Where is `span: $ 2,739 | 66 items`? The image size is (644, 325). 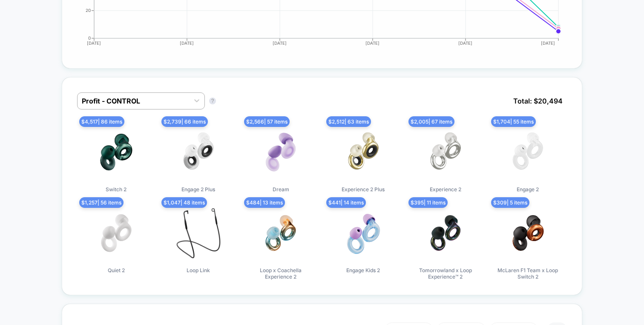
span: $ 2,739 | 66 items is located at coordinates (184, 121).